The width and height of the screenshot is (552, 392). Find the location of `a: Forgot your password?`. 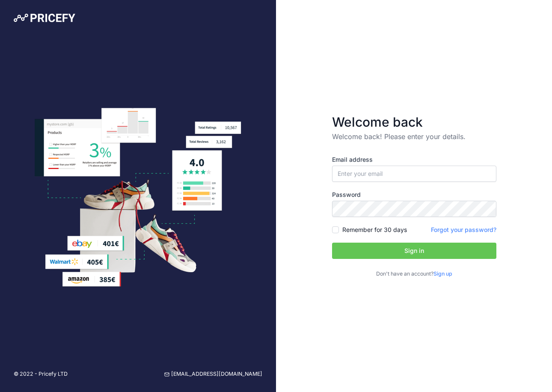

a: Forgot your password? is located at coordinates (464, 229).